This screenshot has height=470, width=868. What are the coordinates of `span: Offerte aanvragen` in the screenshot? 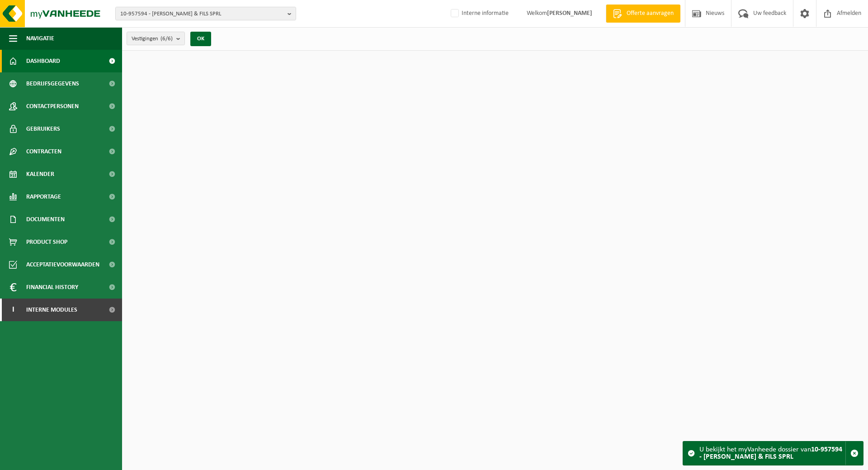 It's located at (650, 14).